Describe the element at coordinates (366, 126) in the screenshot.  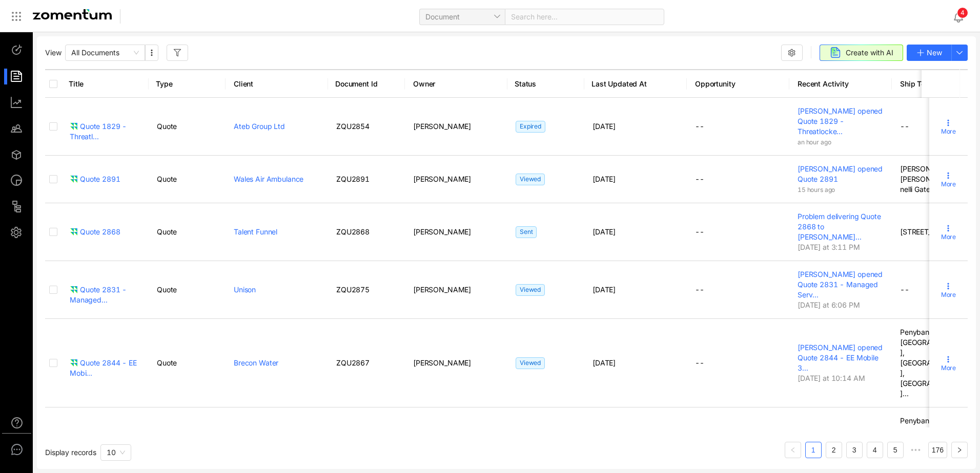
I see `td: ZQU2854` at that location.